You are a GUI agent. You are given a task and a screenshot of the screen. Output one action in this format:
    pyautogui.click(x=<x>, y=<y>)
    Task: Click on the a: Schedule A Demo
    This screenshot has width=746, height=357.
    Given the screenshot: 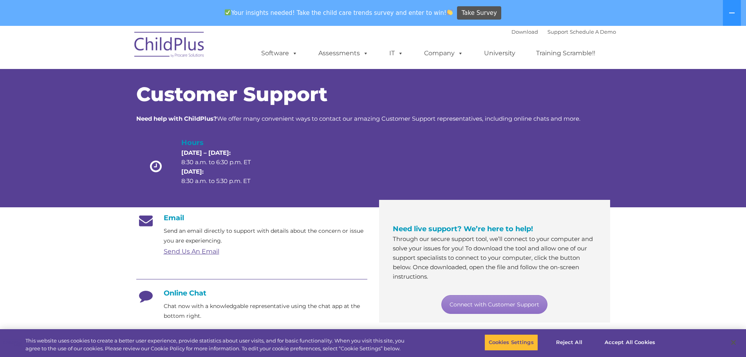 What is the action you would take?
    pyautogui.click(x=592, y=32)
    